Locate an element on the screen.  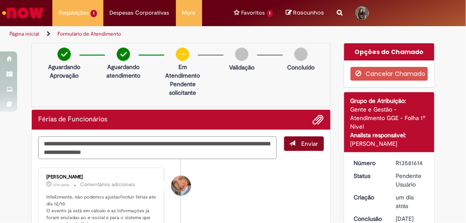
p: Aguardando atendimento is located at coordinates (123, 71).